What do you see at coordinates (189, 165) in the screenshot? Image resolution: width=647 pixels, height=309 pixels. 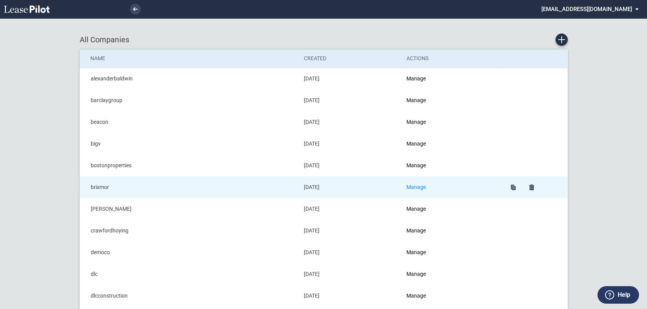 I see `td: bostonproperties` at bounding box center [189, 165].